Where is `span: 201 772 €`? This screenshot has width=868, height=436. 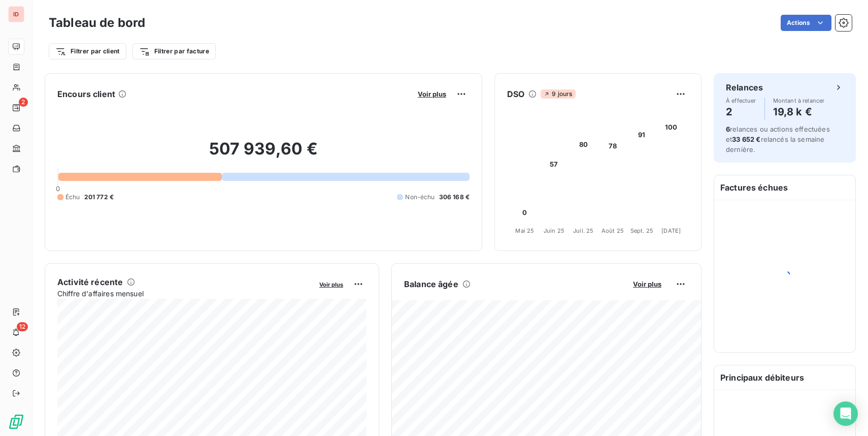 span: 201 772 € is located at coordinates (99, 197).